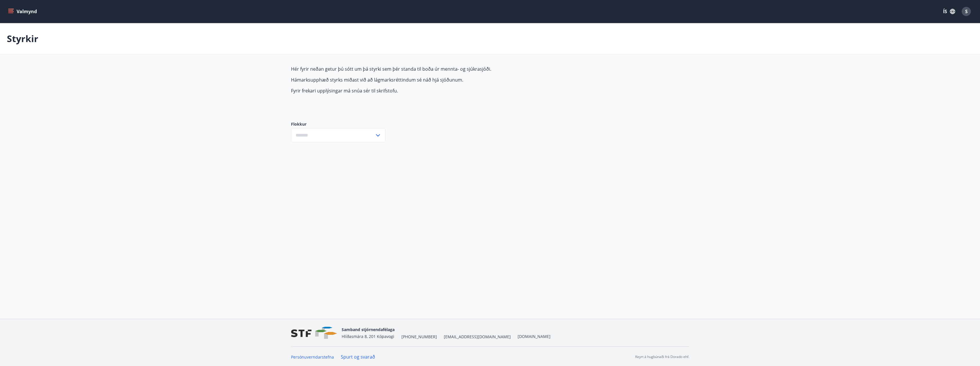 This screenshot has height=366, width=980. Describe the element at coordinates (314, 333) in the screenshot. I see `img: vjCaq2fThgY3EUYqSgpjEiBg6WP39ov69hlhuPVN.png` at that location.